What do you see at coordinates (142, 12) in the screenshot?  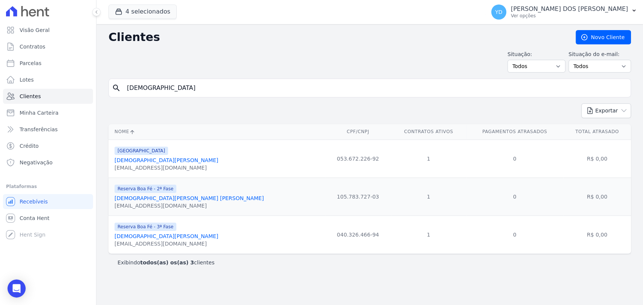 I see `button: 4 selecionados` at bounding box center [142, 12].